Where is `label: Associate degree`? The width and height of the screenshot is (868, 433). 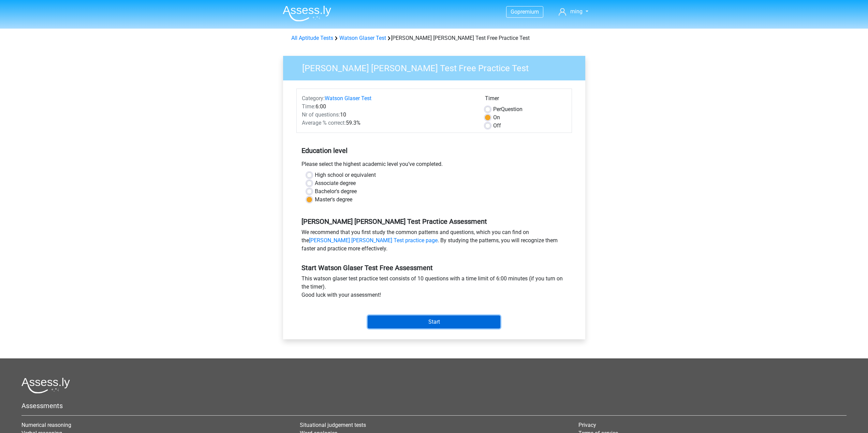
label: Associate degree is located at coordinates (335, 183).